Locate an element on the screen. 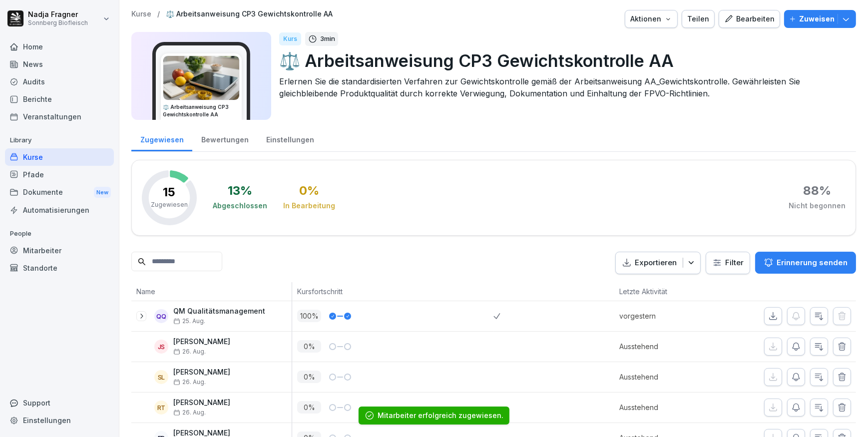  div: Kurse is located at coordinates (59, 157).